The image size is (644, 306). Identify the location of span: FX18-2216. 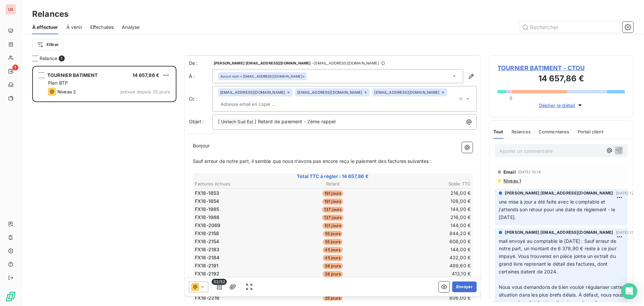
(207, 298).